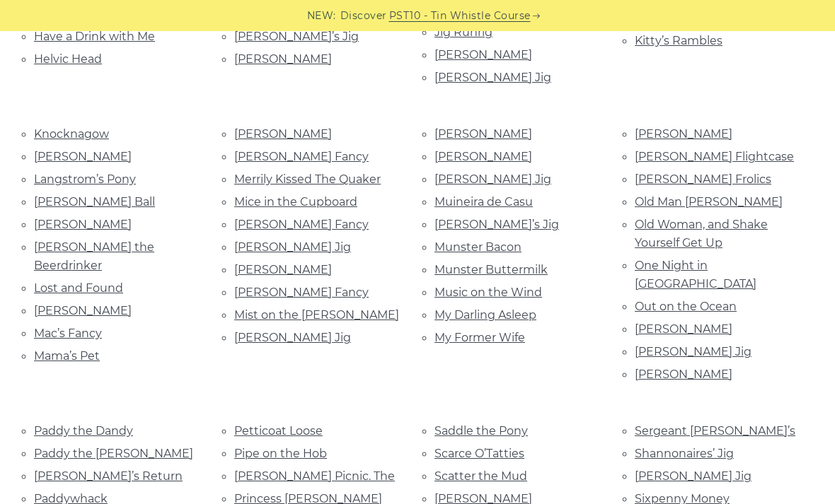  I want to click on a: Have a Drink with Me, so click(94, 36).